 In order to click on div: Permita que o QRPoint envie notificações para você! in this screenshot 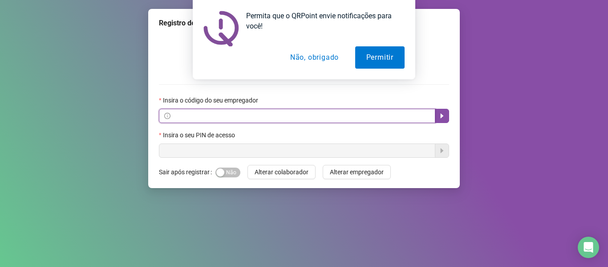, I will do `click(322, 21)`.